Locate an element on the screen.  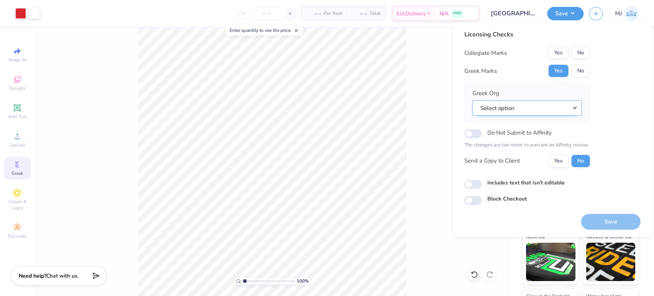
div: Greek Marks is located at coordinates (480, 71).